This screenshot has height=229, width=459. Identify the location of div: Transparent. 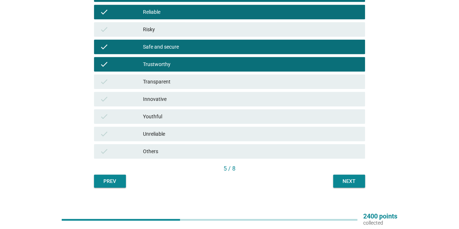
(251, 82).